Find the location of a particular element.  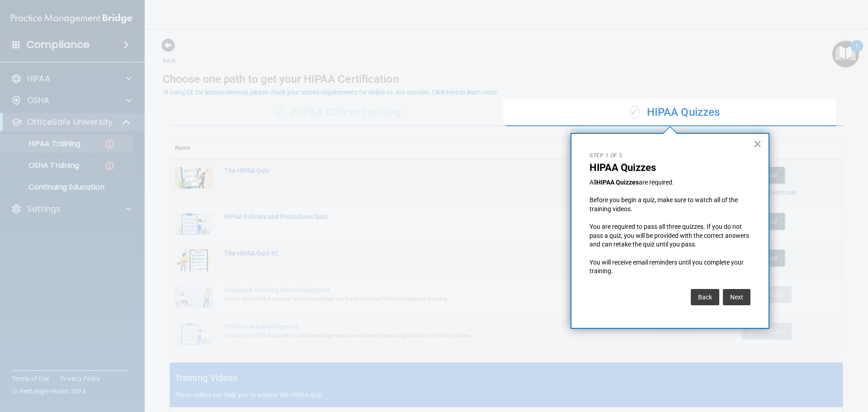

button: Back is located at coordinates (705, 297).